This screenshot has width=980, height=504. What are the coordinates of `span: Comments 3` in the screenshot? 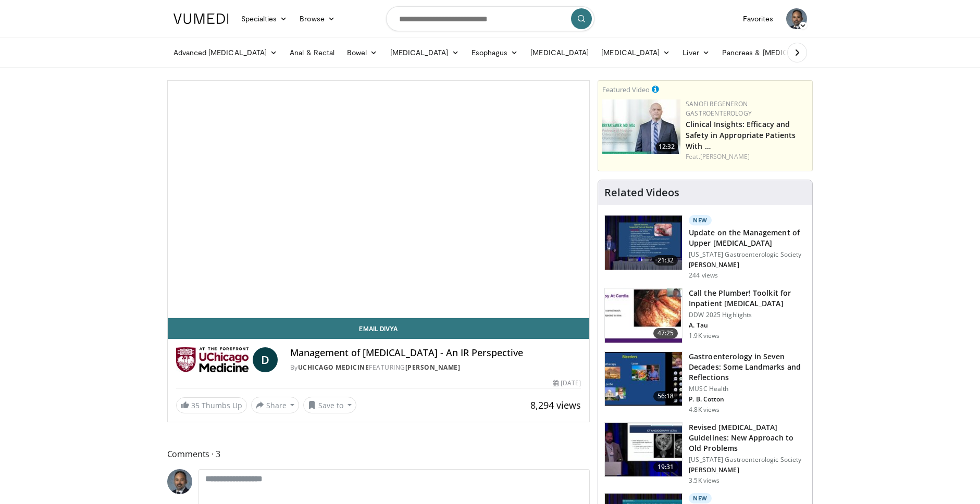 It's located at (379, 454).